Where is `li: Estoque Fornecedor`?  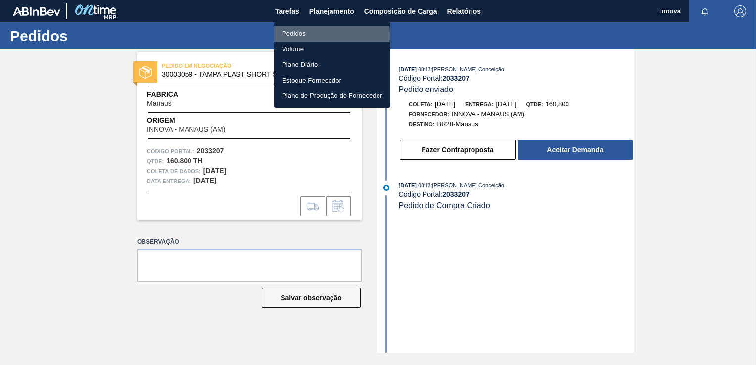
li: Estoque Fornecedor is located at coordinates (332, 81).